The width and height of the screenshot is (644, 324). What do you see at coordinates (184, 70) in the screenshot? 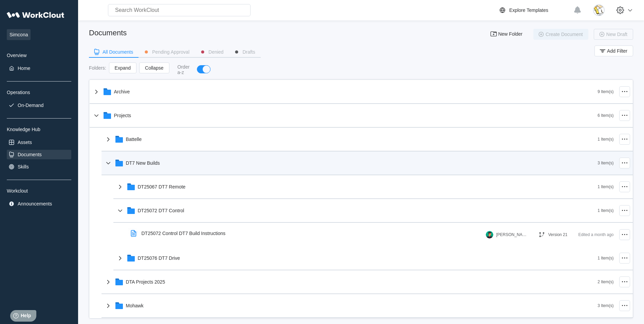
I see `div: Order a-z` at bounding box center [184, 70].